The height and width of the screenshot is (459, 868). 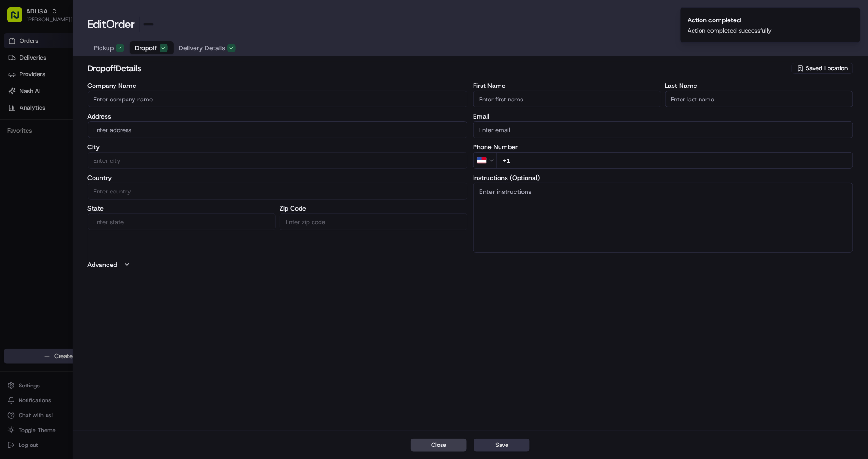 What do you see at coordinates (373, 222) in the screenshot?
I see `input: Enter zip code` at bounding box center [373, 222].